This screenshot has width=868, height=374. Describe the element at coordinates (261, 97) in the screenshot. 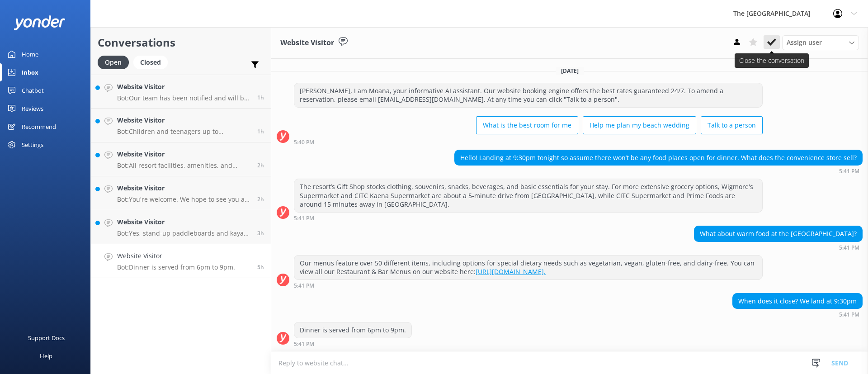

I see `span: Aug 27 2025 09:41pm (UTC -10:00) Pacific/Honolulu` at that location.